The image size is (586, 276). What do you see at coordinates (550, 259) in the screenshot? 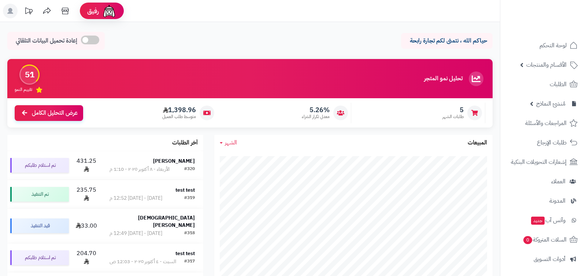
I see `span: أدوات التسويق` at bounding box center [550, 259].